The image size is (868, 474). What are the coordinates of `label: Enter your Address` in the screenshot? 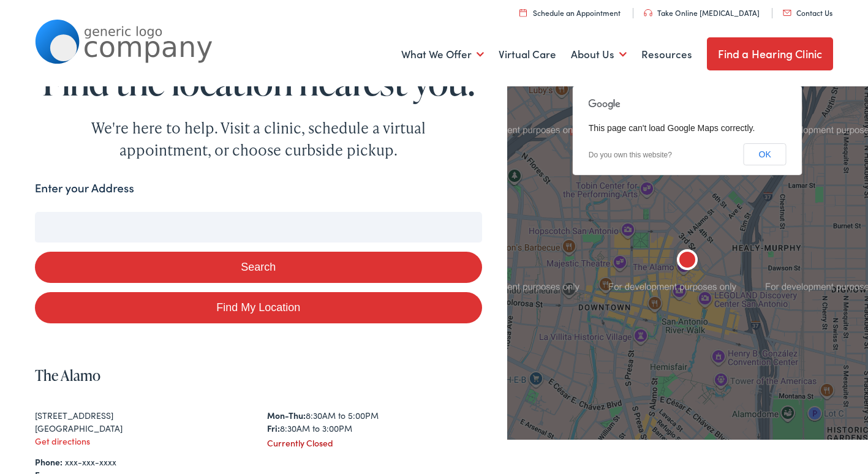 It's located at (84, 188).